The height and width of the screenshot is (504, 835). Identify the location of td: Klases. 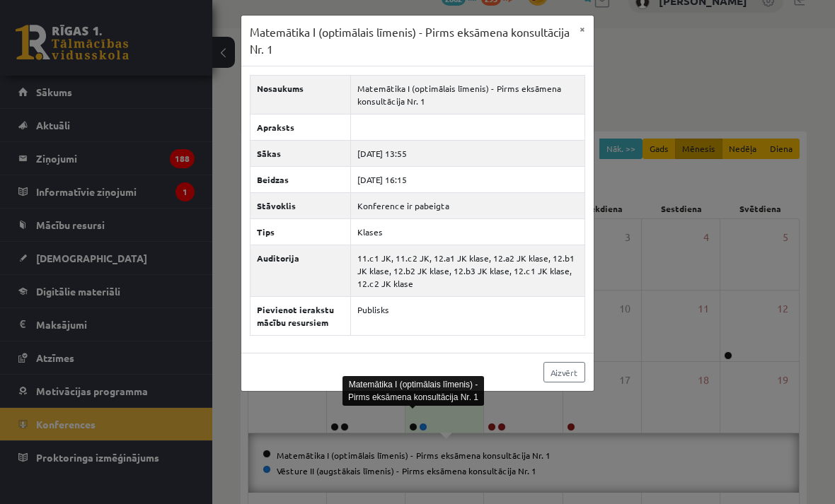
(468, 232).